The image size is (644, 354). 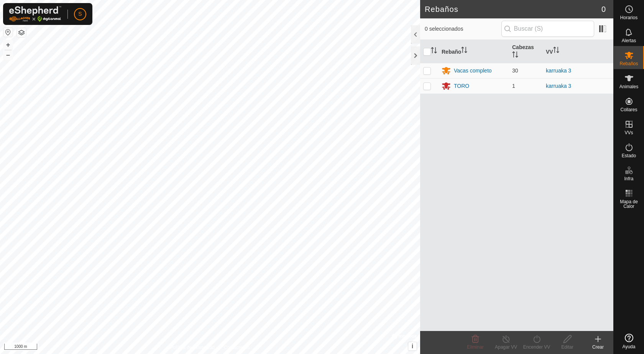 I want to click on font: i, so click(x=412, y=345).